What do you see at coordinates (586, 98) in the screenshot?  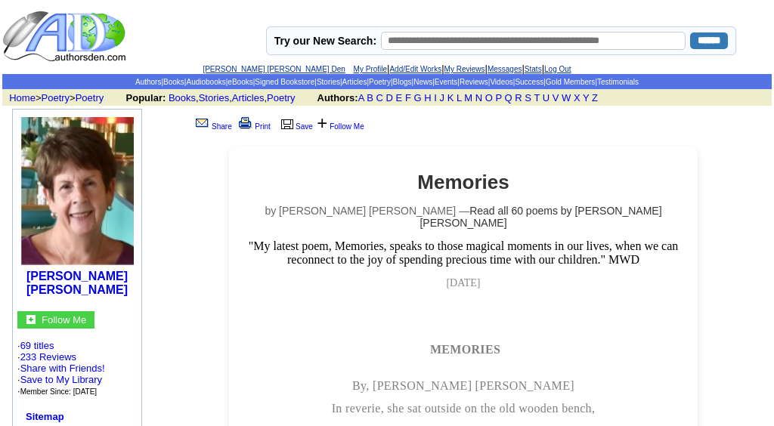 I see `a: Y` at bounding box center [586, 98].